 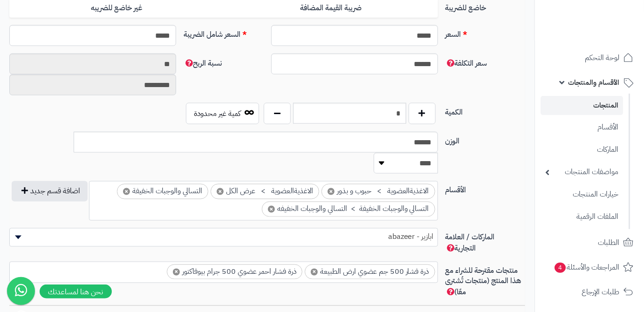 What do you see at coordinates (483, 282) in the screenshot?
I see `span: منتجات مقترحة للشراء مع هذا المنتج (منتجات تُشترى معًا)` at bounding box center [483, 282].